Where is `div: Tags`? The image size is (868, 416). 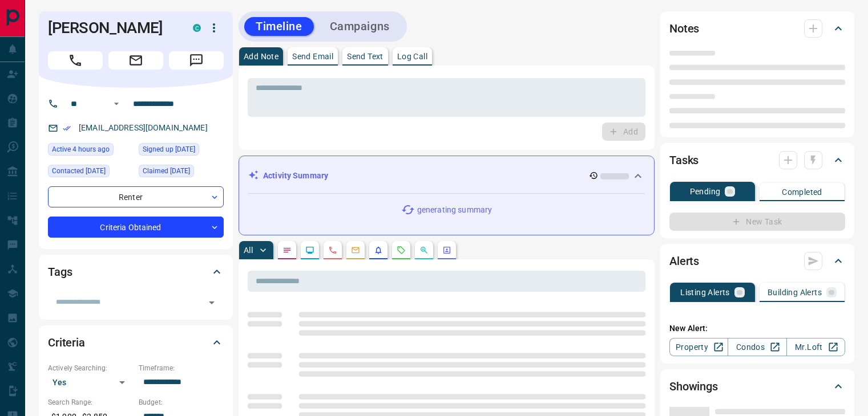
div: Tags is located at coordinates (136, 272).